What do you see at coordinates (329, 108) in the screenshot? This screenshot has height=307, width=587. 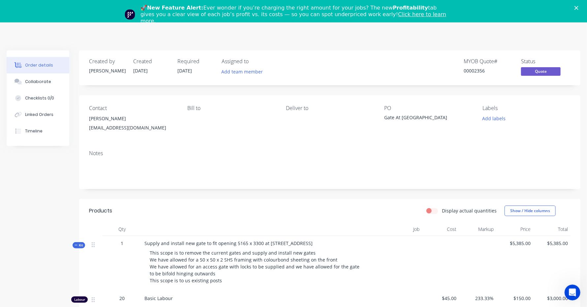 I see `div: Deliver to` at bounding box center [329, 108].